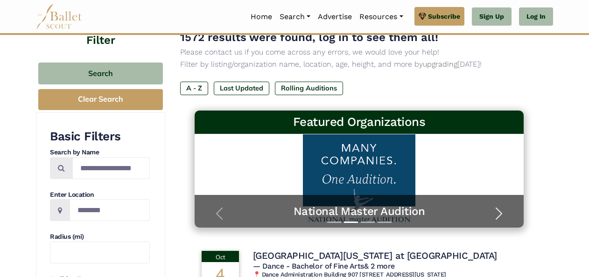  I want to click on a: Advertise, so click(335, 17).